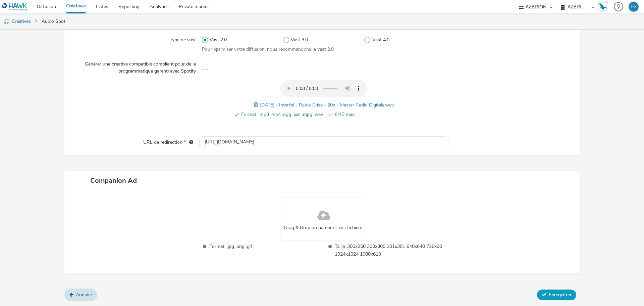 The width and height of the screenshot is (644, 306). What do you see at coordinates (168, 141) in the screenshot?
I see `label: URL de redirection *` at bounding box center [168, 141].